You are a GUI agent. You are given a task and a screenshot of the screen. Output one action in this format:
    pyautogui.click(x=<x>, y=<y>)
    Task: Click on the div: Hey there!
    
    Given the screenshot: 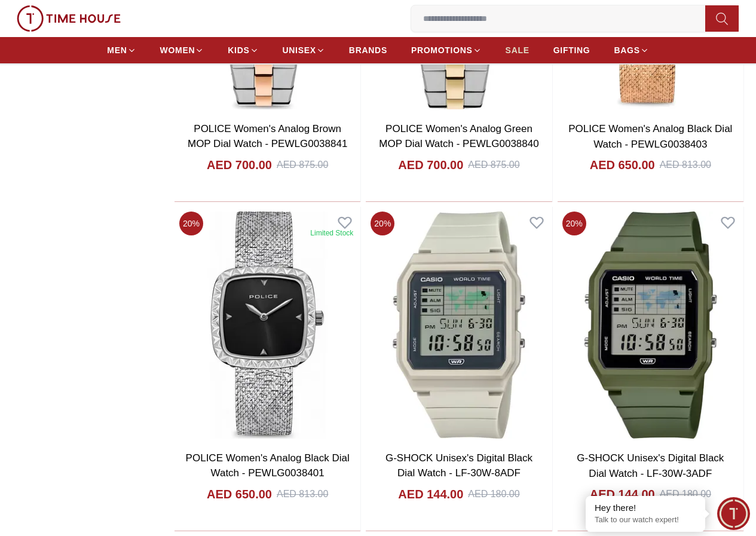 What is the action you would take?
    pyautogui.click(x=645, y=508)
    